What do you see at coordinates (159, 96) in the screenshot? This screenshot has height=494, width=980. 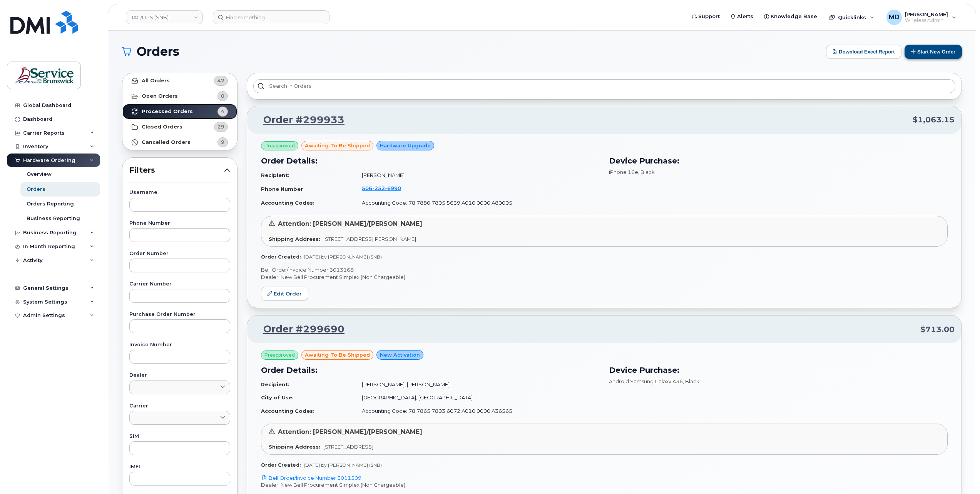 I see `strong: Open Orders` at bounding box center [159, 96].